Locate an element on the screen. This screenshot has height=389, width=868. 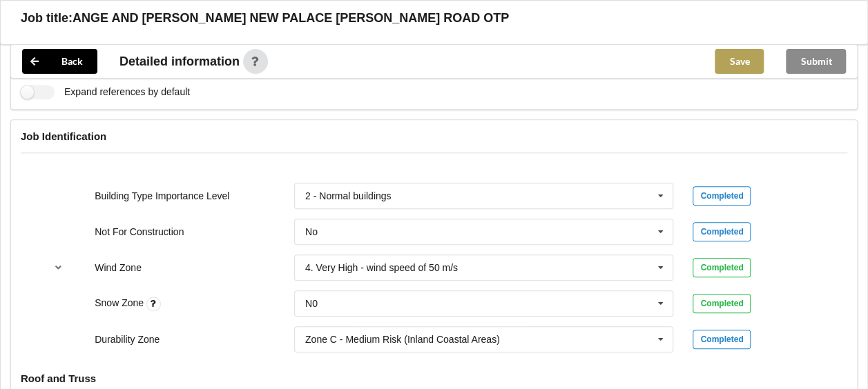
label: Expand references by default is located at coordinates (105, 91).